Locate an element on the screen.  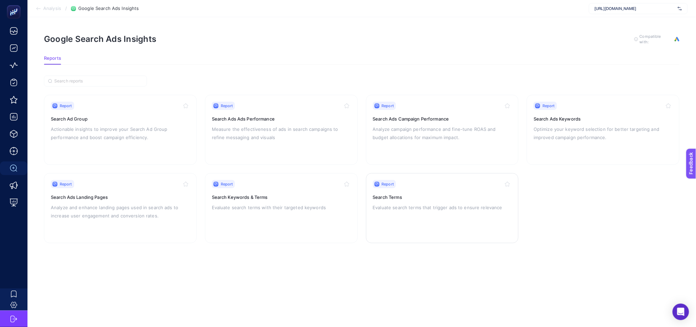
p: Actionable insights to improve your Search Ad Group performance and boost campaign efficiency. is located at coordinates (120, 133).